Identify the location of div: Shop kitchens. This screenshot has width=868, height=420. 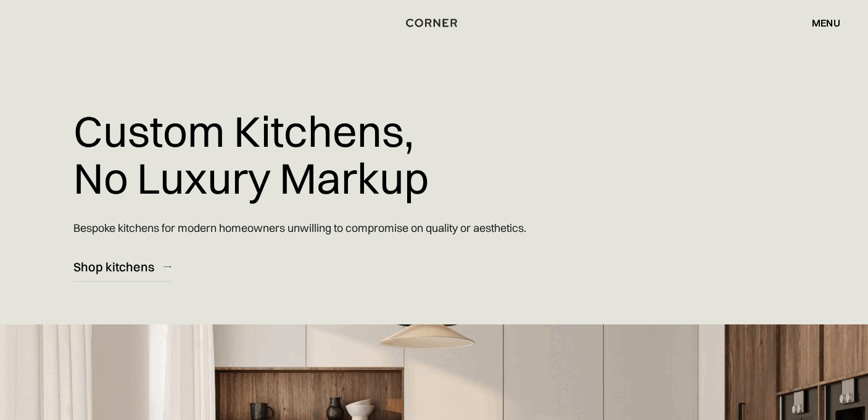
(113, 266).